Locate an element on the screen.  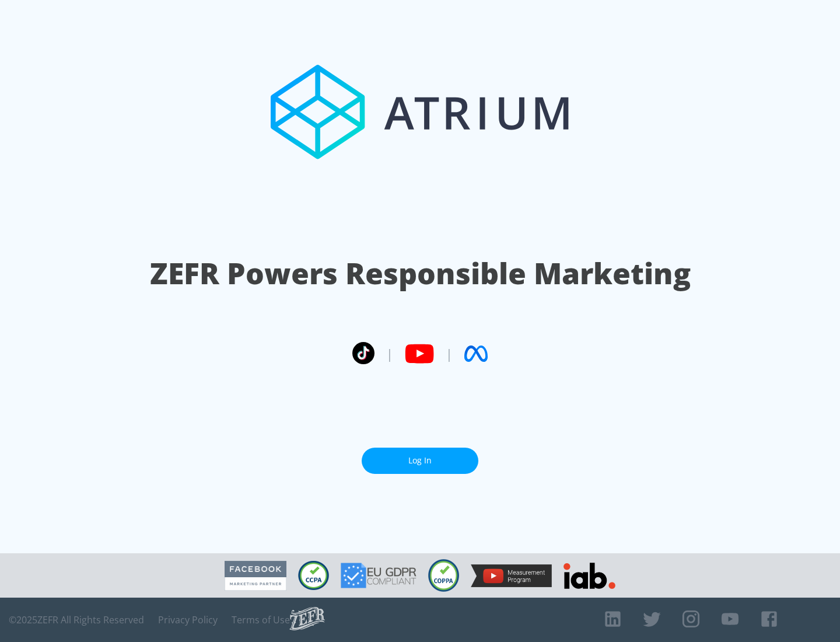
img: COPPA Compliant is located at coordinates (444, 575).